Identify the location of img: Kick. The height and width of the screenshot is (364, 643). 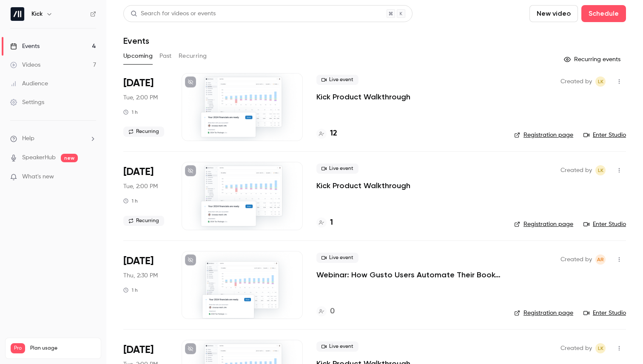
(17, 14).